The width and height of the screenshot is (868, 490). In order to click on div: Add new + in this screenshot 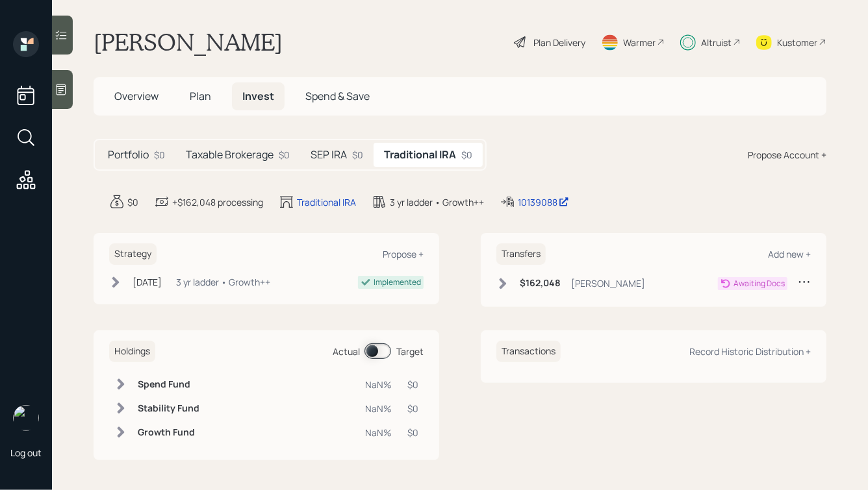, I will do `click(789, 254)`.